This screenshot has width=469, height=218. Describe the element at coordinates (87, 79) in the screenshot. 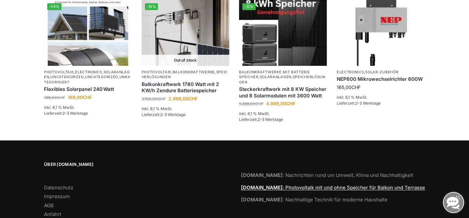

I see `a: Unkategorisiert` at that location.